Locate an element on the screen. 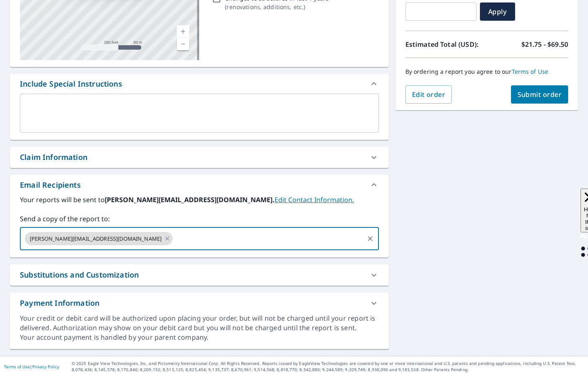 The height and width of the screenshot is (377, 588). a: Privacy Policy is located at coordinates (45, 366).